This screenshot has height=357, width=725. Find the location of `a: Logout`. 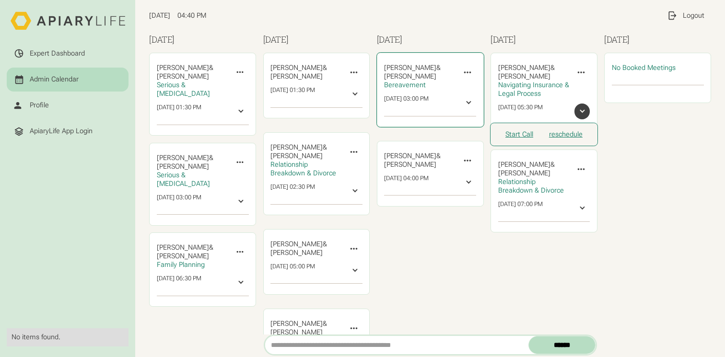

a: Logout is located at coordinates (685, 15).